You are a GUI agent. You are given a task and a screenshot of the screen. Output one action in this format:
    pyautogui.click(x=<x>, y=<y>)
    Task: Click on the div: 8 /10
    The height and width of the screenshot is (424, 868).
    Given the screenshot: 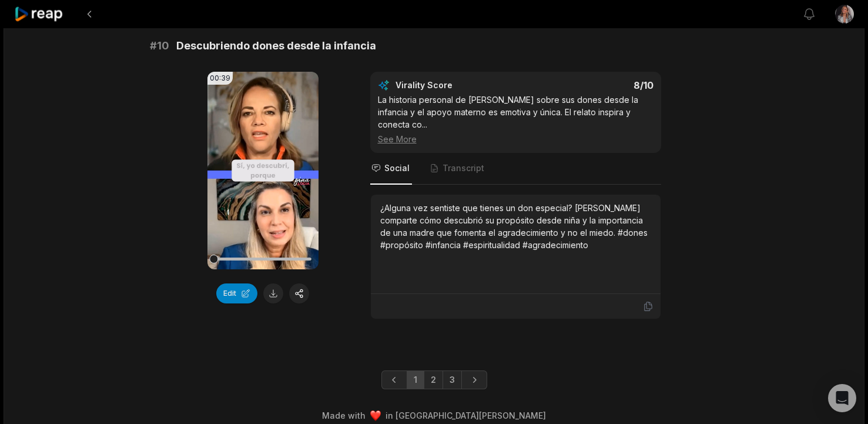 What is the action you would take?
    pyautogui.click(x=590, y=85)
    